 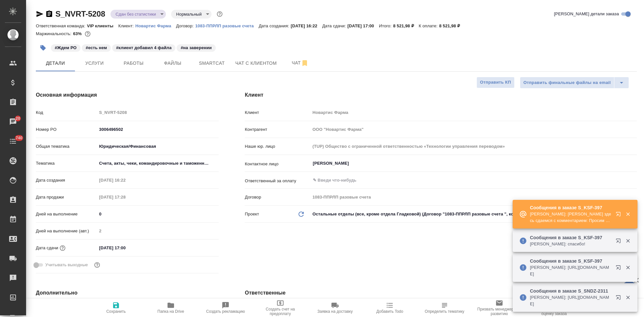 What do you see at coordinates (173, 63) in the screenshot?
I see `span: Файлы` at bounding box center [173, 63].